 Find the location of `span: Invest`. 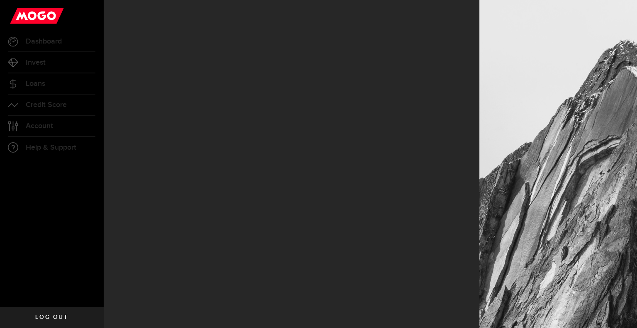

span: Invest is located at coordinates (36, 63).